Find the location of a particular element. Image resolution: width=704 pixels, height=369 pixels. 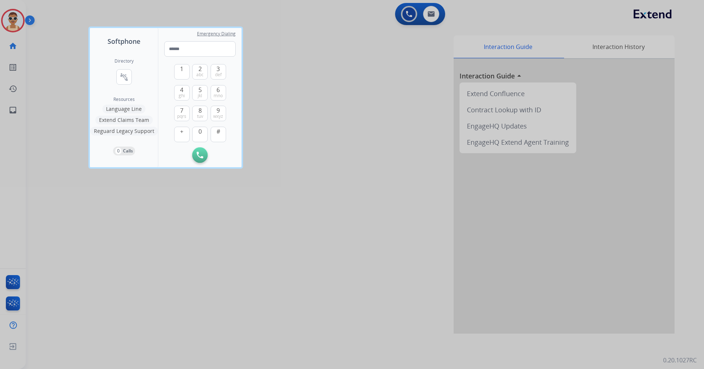

span: 9 is located at coordinates (218, 111).